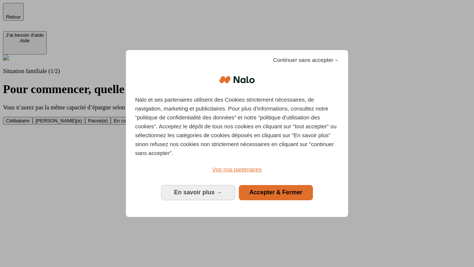 The image size is (474, 267). I want to click on a: Voir nos partenaires, so click(237, 169).